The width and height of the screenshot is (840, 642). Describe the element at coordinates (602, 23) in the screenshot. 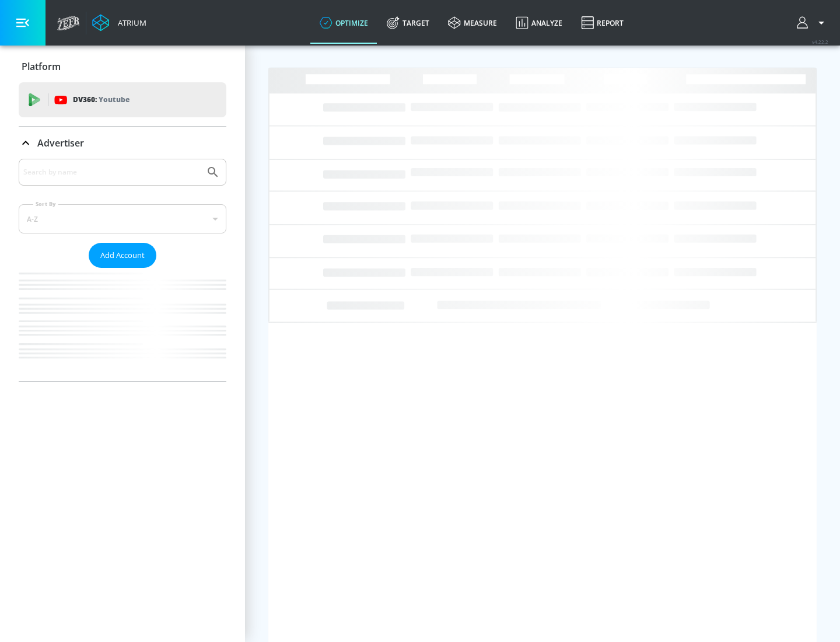

I see `a: Report` at that location.